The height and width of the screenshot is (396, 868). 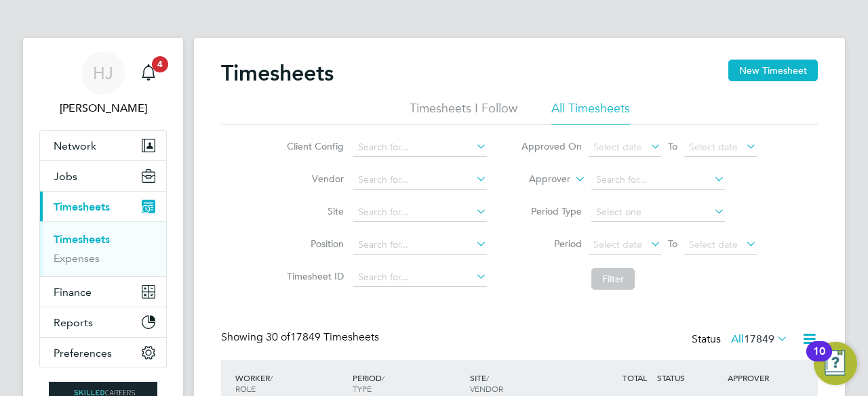 What do you see at coordinates (313, 179) in the screenshot?
I see `label: Vendor` at bounding box center [313, 179].